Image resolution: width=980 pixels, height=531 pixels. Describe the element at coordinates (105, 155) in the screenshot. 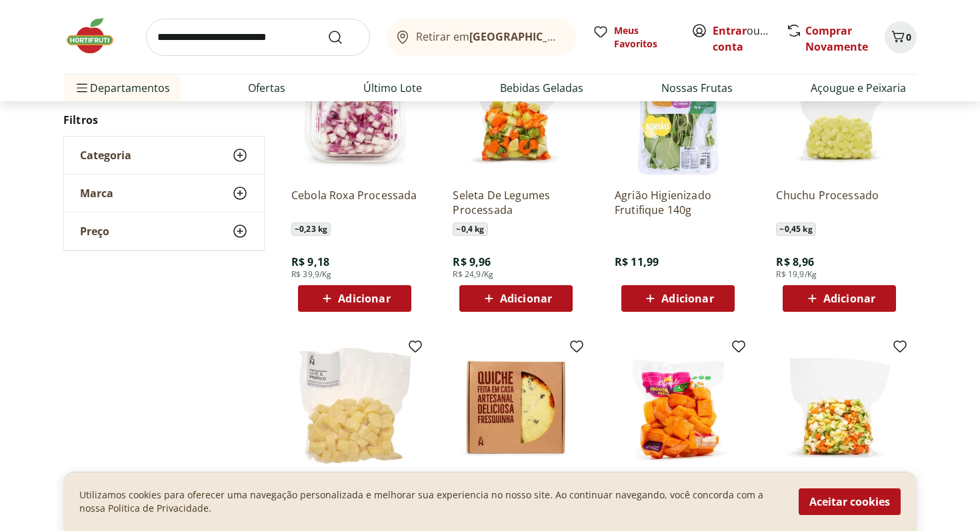

I see `span: Categoria` at that location.